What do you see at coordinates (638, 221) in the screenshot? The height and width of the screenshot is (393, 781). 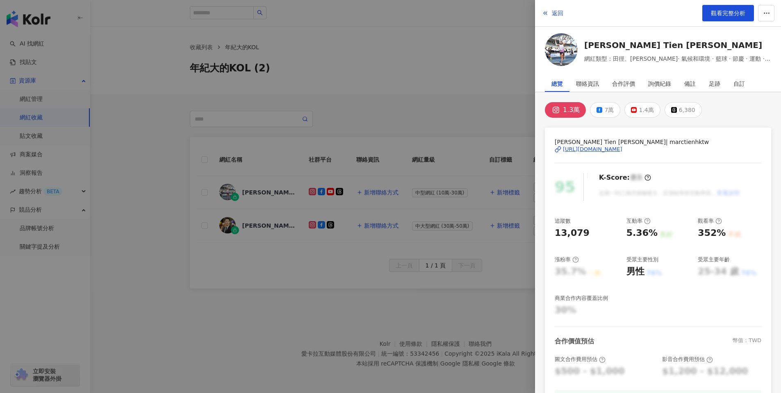 I see `div: 互動率` at bounding box center [638, 221].